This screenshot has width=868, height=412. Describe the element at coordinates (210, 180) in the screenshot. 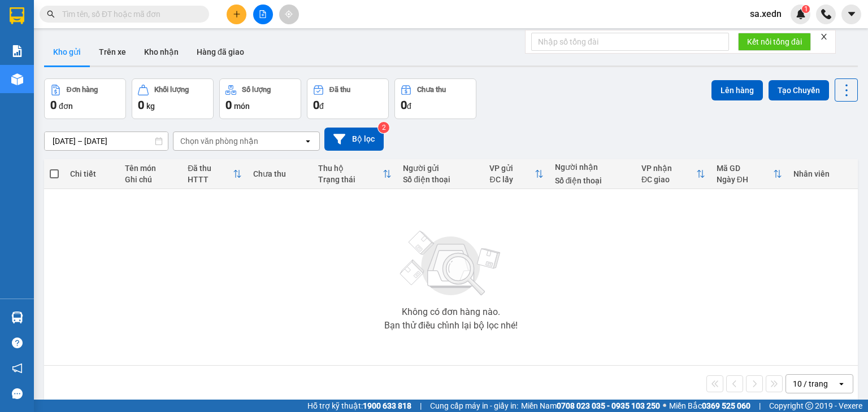

I see `div: HTTT` at that location.